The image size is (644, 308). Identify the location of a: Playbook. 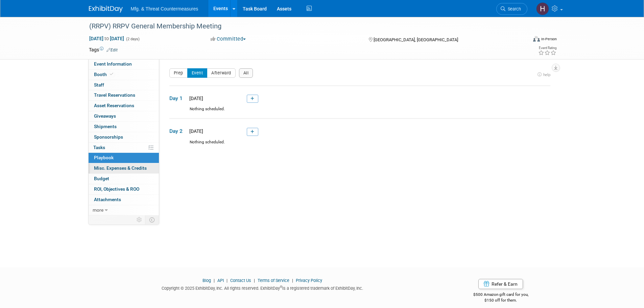
(123, 158).